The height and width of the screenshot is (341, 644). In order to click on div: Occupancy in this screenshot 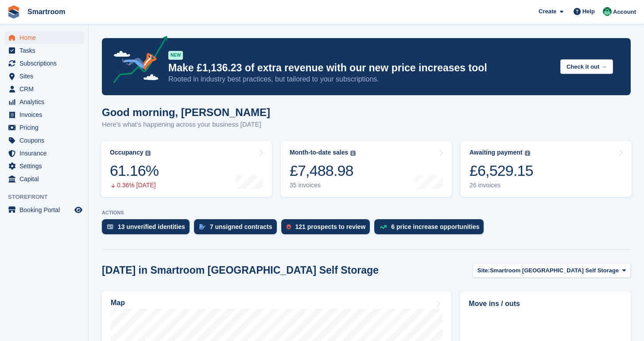, I will do `click(126, 152)`.